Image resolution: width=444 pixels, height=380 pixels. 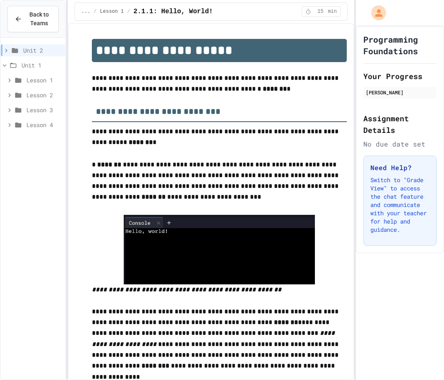 I want to click on div: No due date set, so click(x=400, y=144).